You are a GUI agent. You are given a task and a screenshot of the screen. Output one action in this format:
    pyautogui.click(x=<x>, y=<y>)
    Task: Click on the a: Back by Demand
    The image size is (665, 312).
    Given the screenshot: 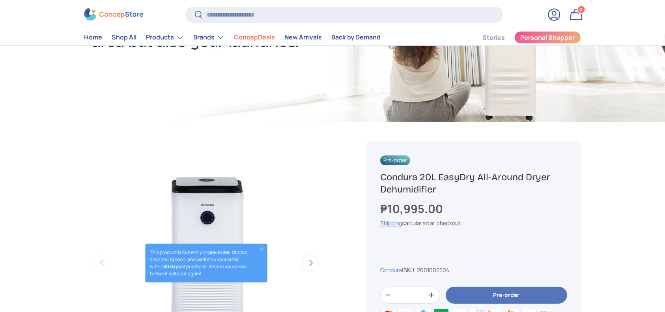 What is the action you would take?
    pyautogui.click(x=356, y=37)
    